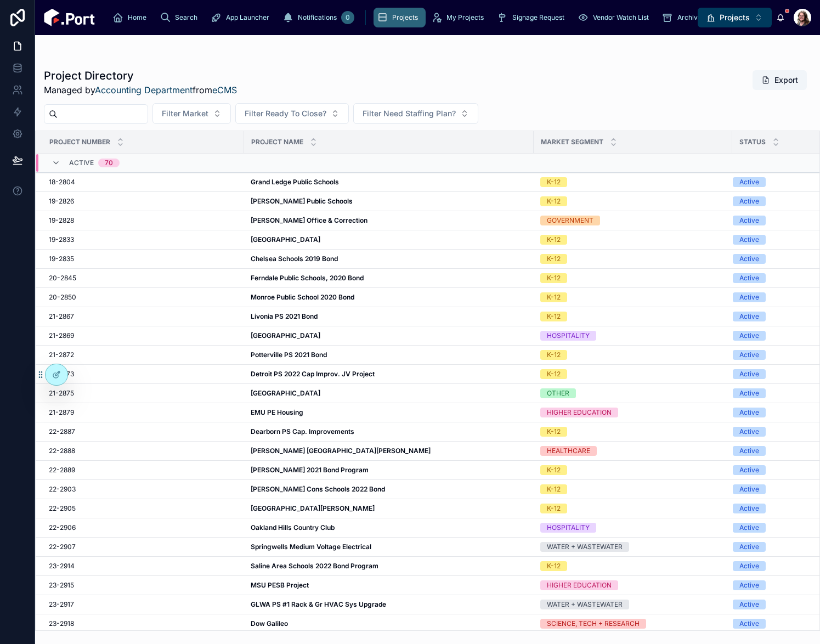 This screenshot has width=820, height=644. What do you see at coordinates (314, 565) in the screenshot?
I see `strong: Saline Area Schools 2022 Bond Program` at bounding box center [314, 565].